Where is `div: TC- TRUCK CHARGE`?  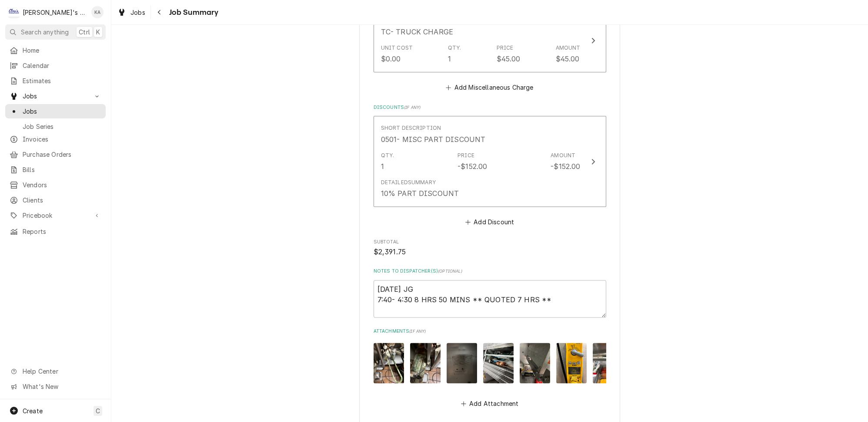
div: TC- TRUCK CHARGE is located at coordinates (417, 32).